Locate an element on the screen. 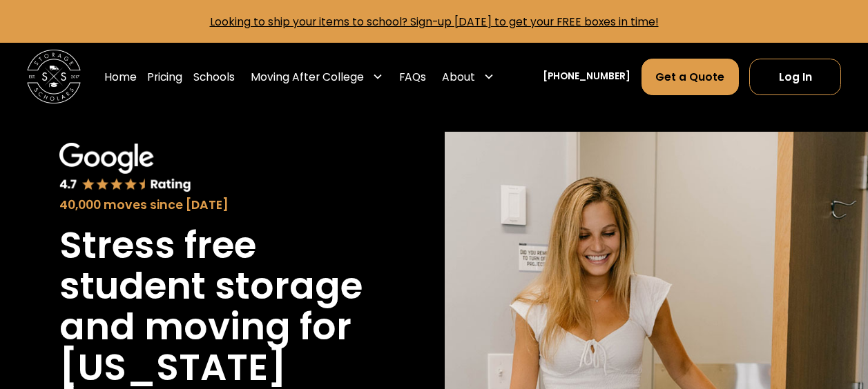  a: Schools is located at coordinates (214, 77).